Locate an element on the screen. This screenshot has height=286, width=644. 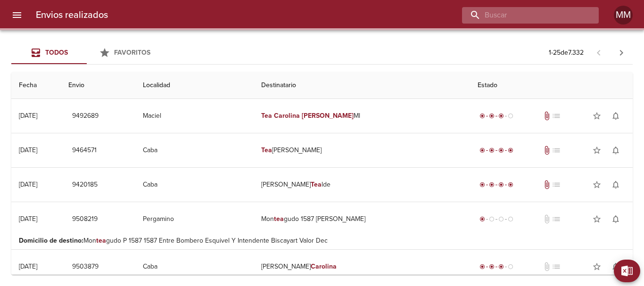
span: Pagina anterior is located at coordinates (599, 52).